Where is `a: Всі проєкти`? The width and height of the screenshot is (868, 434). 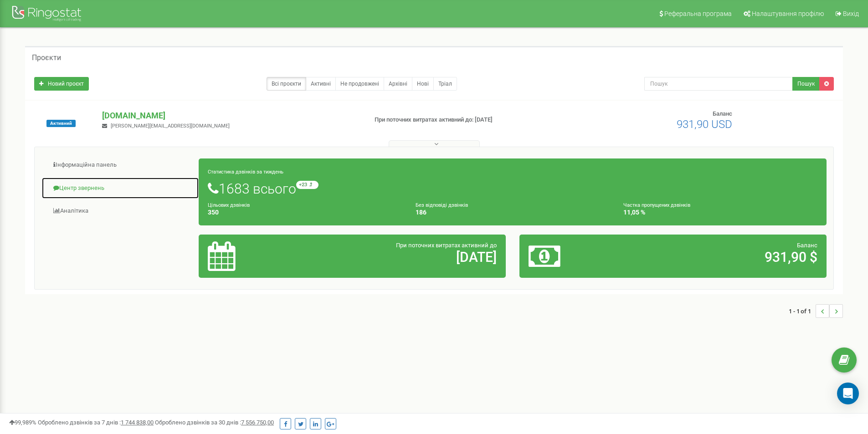 a: Всі проєкти is located at coordinates (286, 84).